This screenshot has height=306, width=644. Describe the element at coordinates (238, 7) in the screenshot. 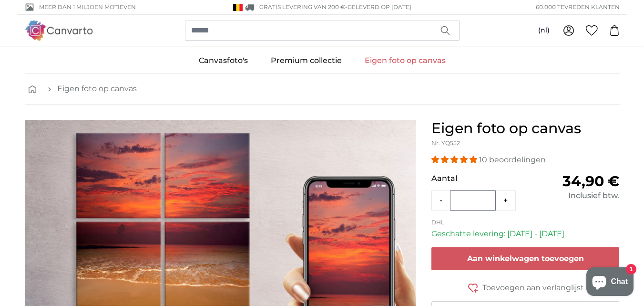

I see `a: België` at that location.